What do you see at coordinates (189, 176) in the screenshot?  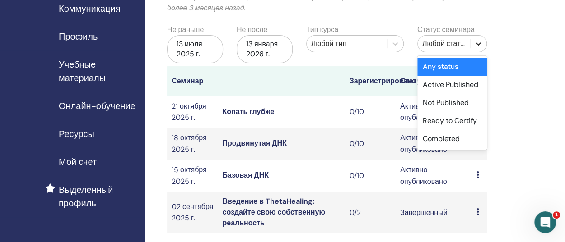 I see `font: 15 октября 2025 г.` at bounding box center [189, 176].